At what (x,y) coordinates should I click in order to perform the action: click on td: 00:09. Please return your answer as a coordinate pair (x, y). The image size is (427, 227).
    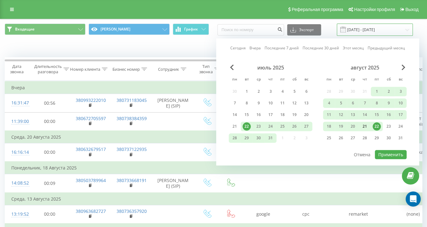
    Looking at the image, I should click on (50, 183).